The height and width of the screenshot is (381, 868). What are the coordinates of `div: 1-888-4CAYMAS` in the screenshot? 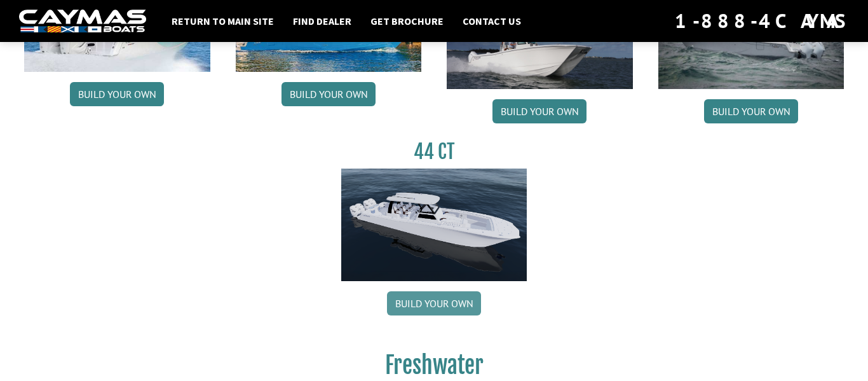 It's located at (762, 21).